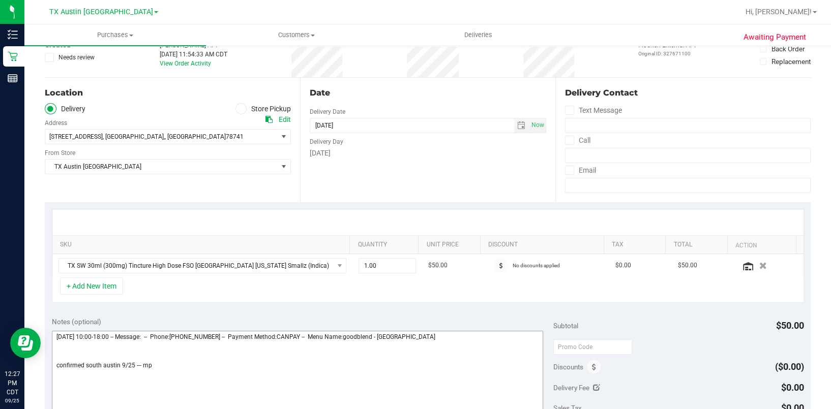 This screenshot has width=831, height=409. Describe the element at coordinates (76, 57) in the screenshot. I see `span: Needs review` at that location.